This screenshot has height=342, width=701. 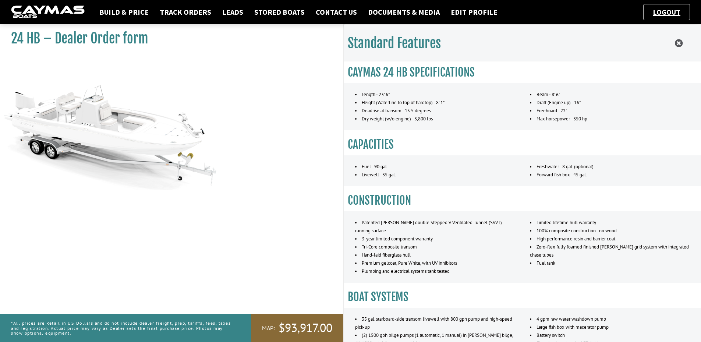 I want to click on li: Height (Waterline to top of hardtop) - 8' 1", so click(x=435, y=103).